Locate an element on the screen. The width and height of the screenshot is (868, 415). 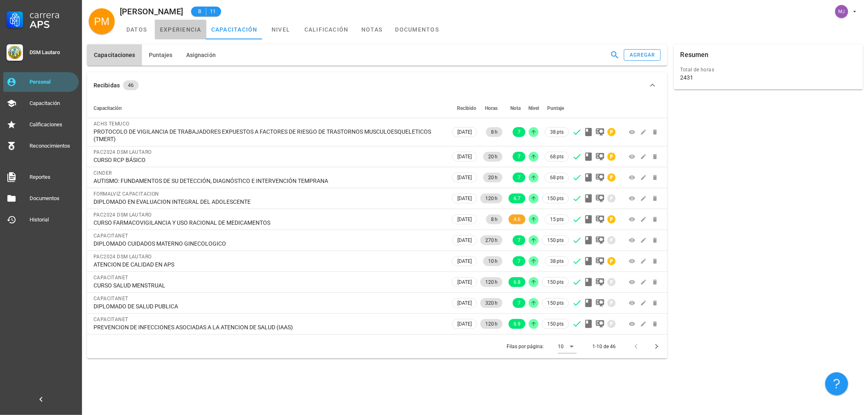
a: experiencia is located at coordinates (181, 30).